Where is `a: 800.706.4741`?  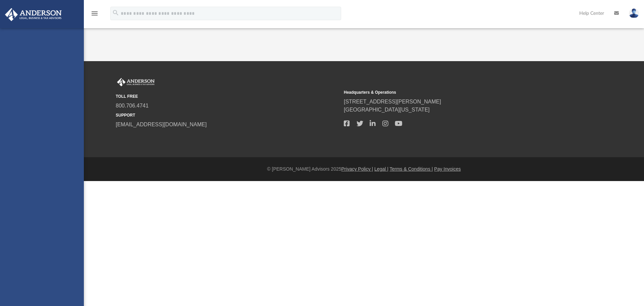
a: 800.706.4741 is located at coordinates (132, 105).